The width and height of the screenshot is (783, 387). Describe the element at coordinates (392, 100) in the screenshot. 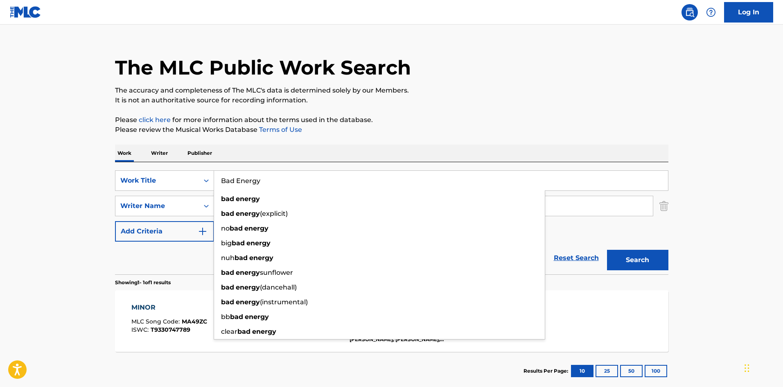

I see `p: It is not an authoritative source for recording information.` at that location.